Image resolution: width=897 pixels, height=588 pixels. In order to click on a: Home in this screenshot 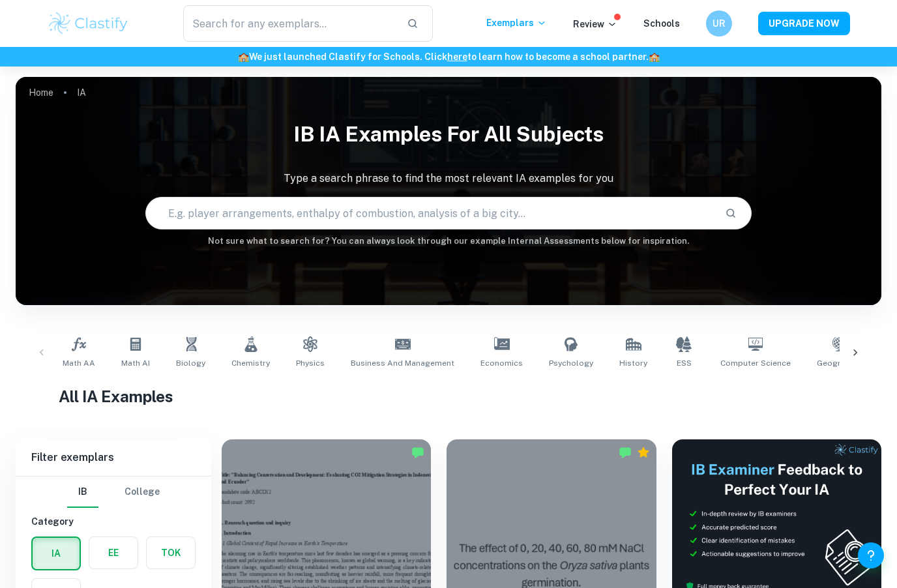, I will do `click(41, 93)`.